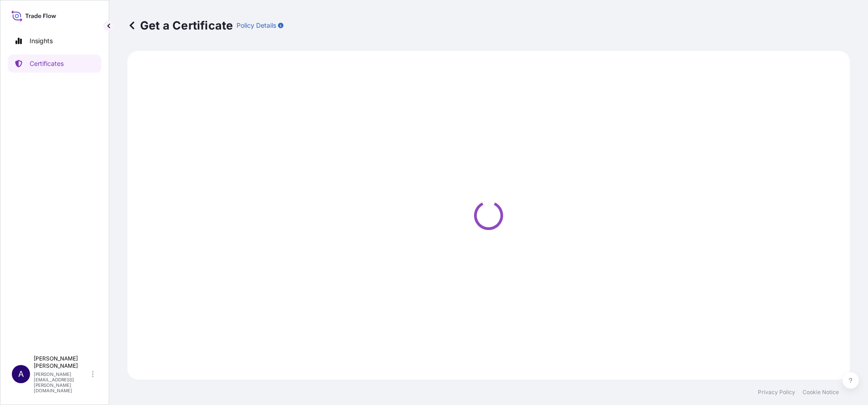 The width and height of the screenshot is (868, 405). Describe the element at coordinates (820, 392) in the screenshot. I see `p: Cookie Notice` at that location.